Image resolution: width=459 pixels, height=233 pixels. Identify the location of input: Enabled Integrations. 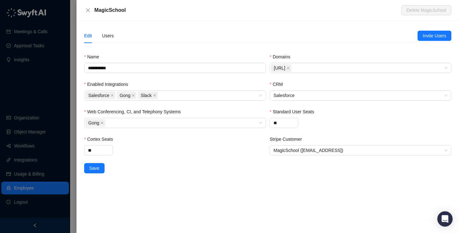
(160, 95).